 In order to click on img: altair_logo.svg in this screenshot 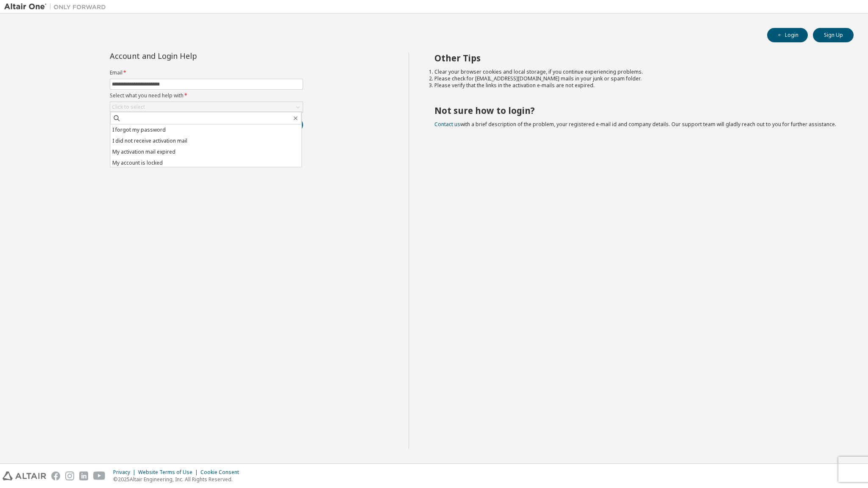, I will do `click(24, 476)`.